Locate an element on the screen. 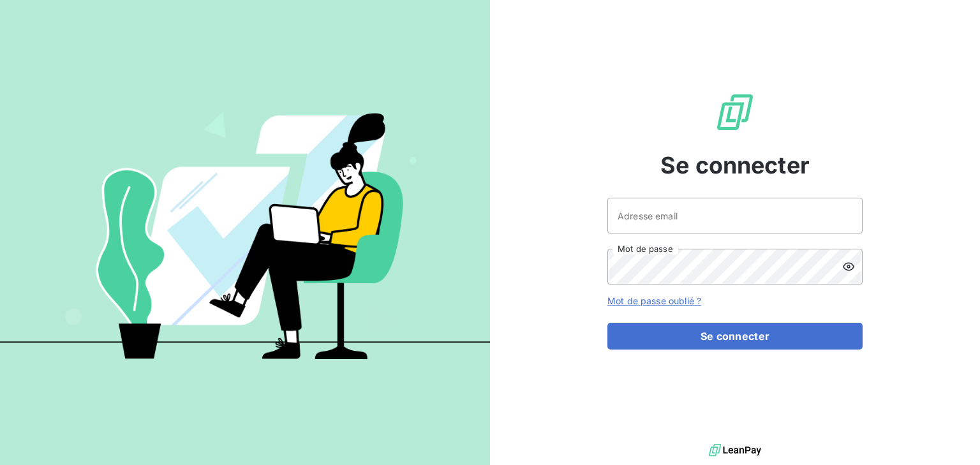 Image resolution: width=980 pixels, height=465 pixels. span: Se connecter is located at coordinates (735, 165).